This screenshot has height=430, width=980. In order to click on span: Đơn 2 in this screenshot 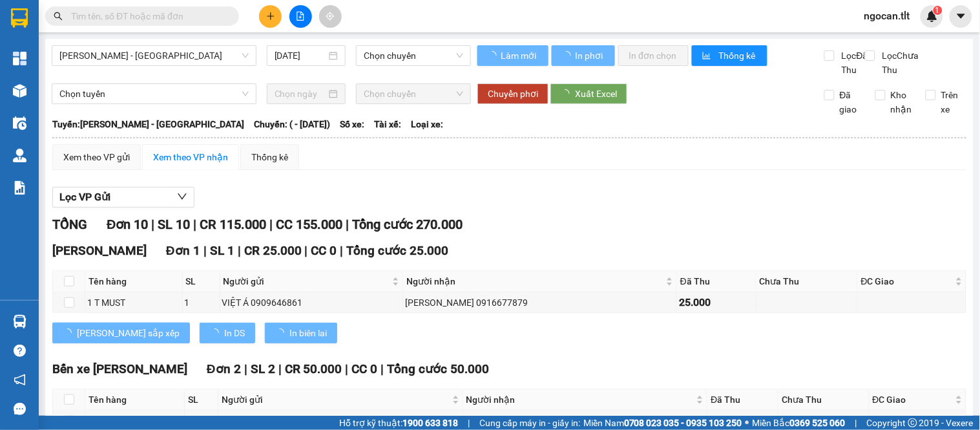, I will do `click(224, 368)`.